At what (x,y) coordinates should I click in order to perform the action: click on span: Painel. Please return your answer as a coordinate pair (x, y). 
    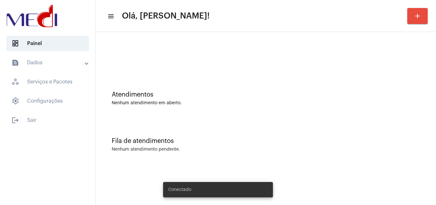
    Looking at the image, I should click on (48, 43).